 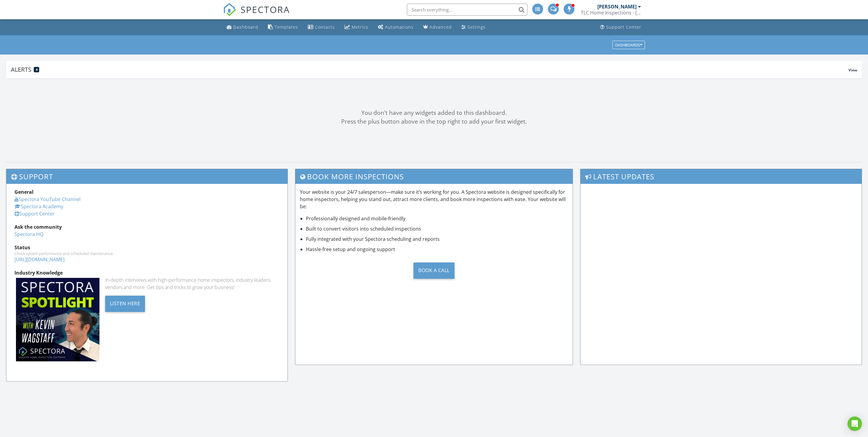 What do you see at coordinates (265, 9) in the screenshot?
I see `span: SPECTORA` at bounding box center [265, 9].